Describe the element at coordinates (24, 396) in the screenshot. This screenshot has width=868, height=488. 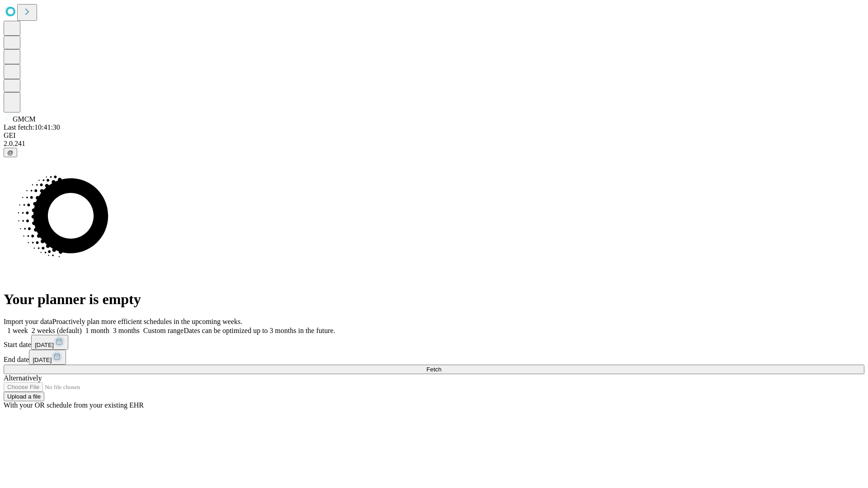
I see `button: Upload a file` at that location.